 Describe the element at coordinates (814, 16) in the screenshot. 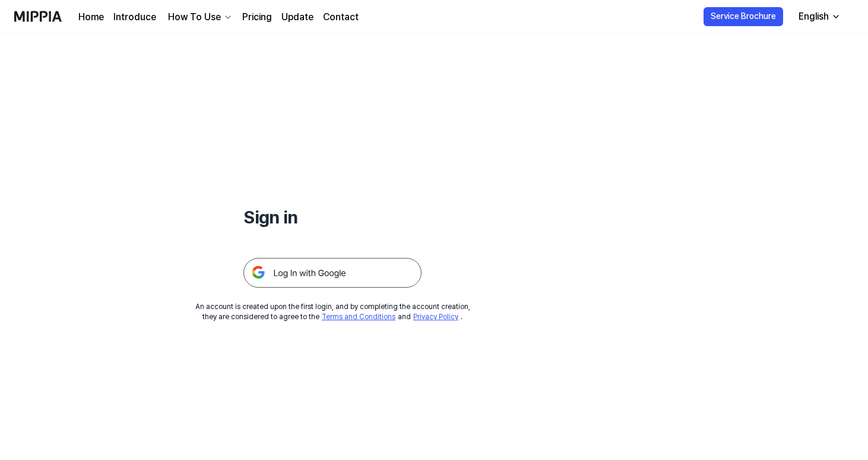

I see `div: English` at that location.